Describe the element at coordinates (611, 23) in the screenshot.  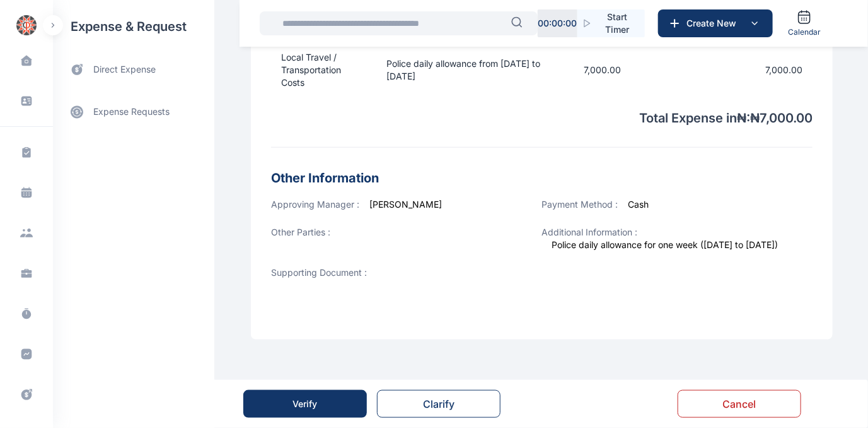
I see `button: Start Timer` at that location.